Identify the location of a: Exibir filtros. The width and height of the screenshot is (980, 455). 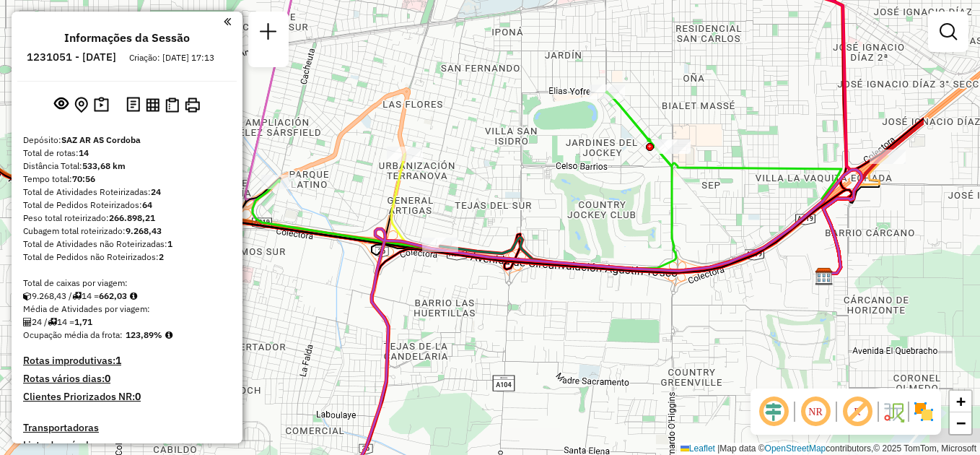
(949, 31).